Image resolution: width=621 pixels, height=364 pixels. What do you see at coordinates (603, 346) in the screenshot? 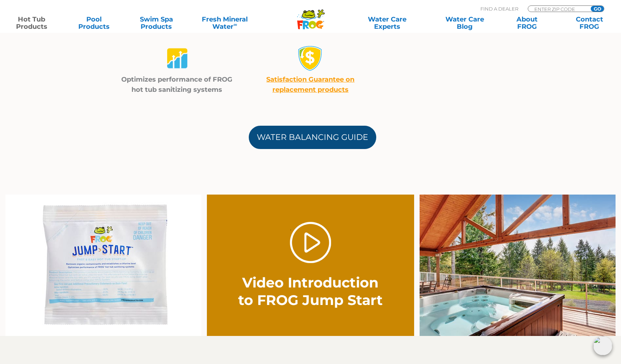
I see `img: openIcon` at bounding box center [603, 346].